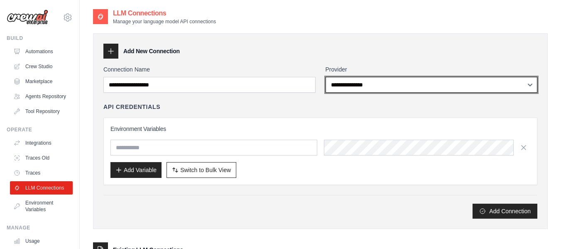 Image resolution: width=561 pixels, height=249 pixels. Describe the element at coordinates (41, 66) in the screenshot. I see `a: Crew Studio` at that location.